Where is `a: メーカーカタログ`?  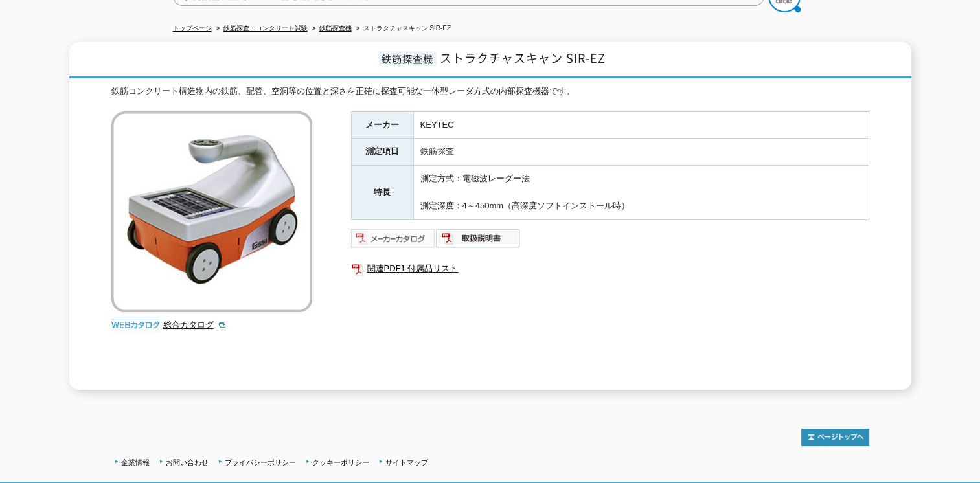
a: メーカーカタログ is located at coordinates (393, 241).